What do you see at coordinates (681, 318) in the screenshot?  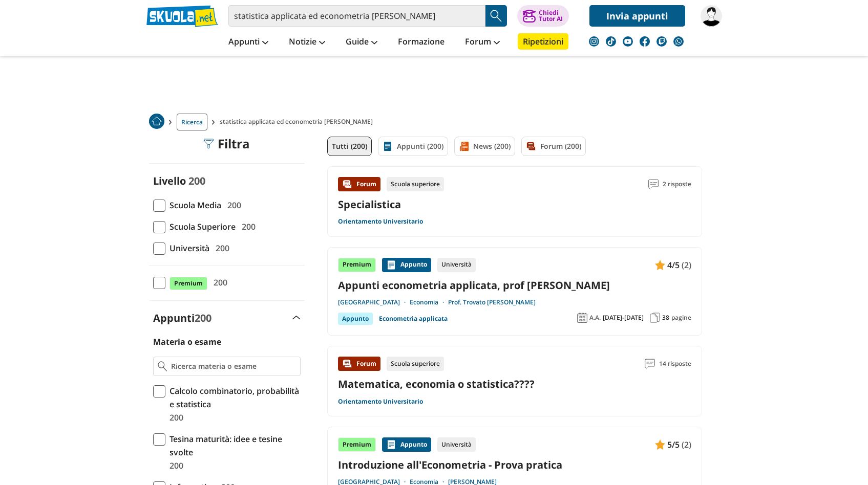 I see `span: pagine` at bounding box center [681, 318].